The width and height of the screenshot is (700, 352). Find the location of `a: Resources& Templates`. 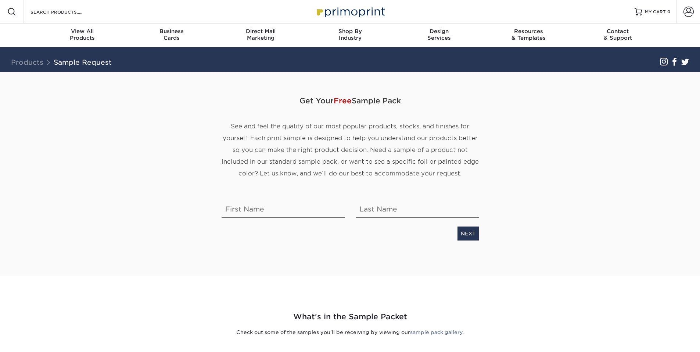

a: Resources& Templates is located at coordinates (529, 35).